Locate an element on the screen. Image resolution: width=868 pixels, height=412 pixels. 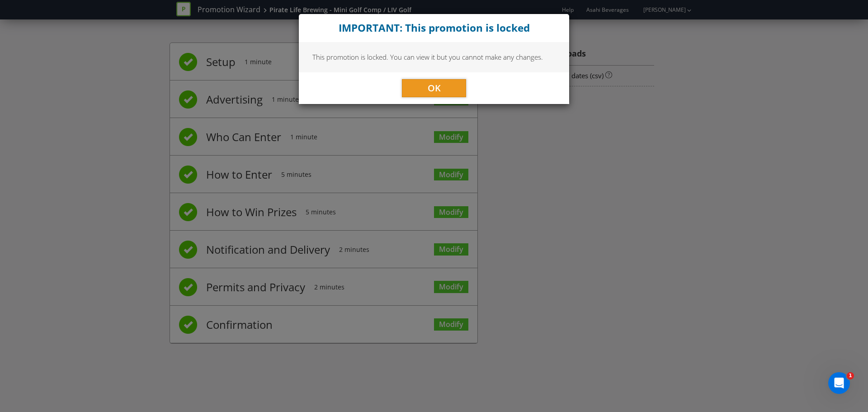
div: This promotion is locked. You can view it but you cannot make any changes. is located at coordinates (434, 57).